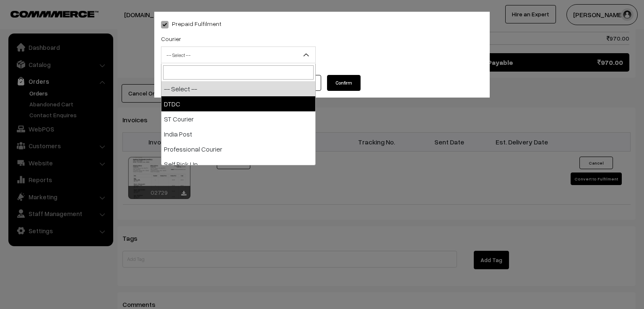 This screenshot has height=309, width=644. What do you see at coordinates (238, 89) in the screenshot?
I see `li: -- Select --` at bounding box center [238, 89].